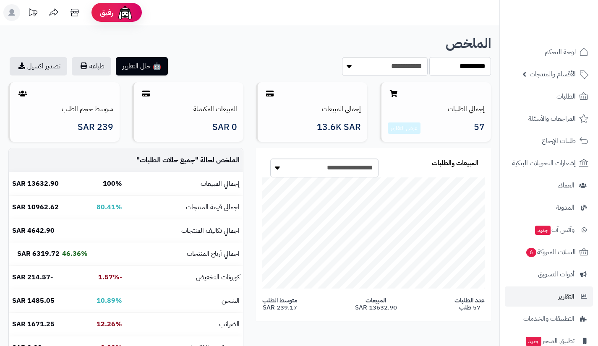 The image size is (598, 346). Describe the element at coordinates (184, 277) in the screenshot. I see `td: كوبونات التخفيض` at that location.